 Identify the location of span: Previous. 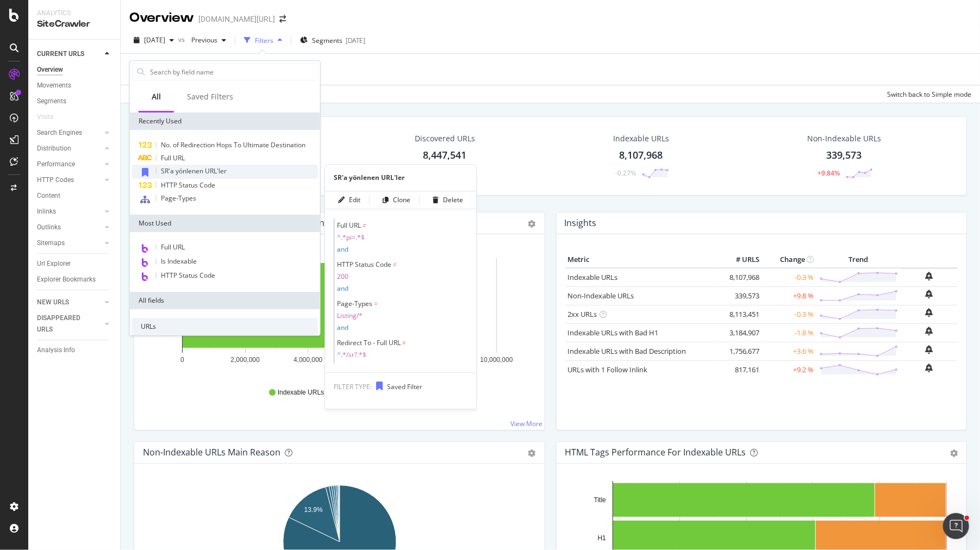
(202, 39).